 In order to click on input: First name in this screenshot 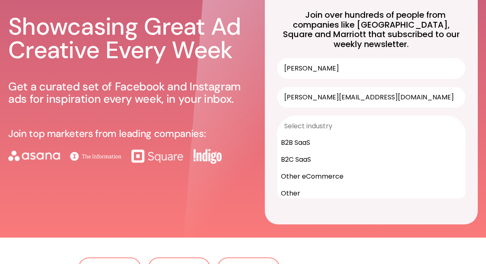, I will do `click(371, 68)`.